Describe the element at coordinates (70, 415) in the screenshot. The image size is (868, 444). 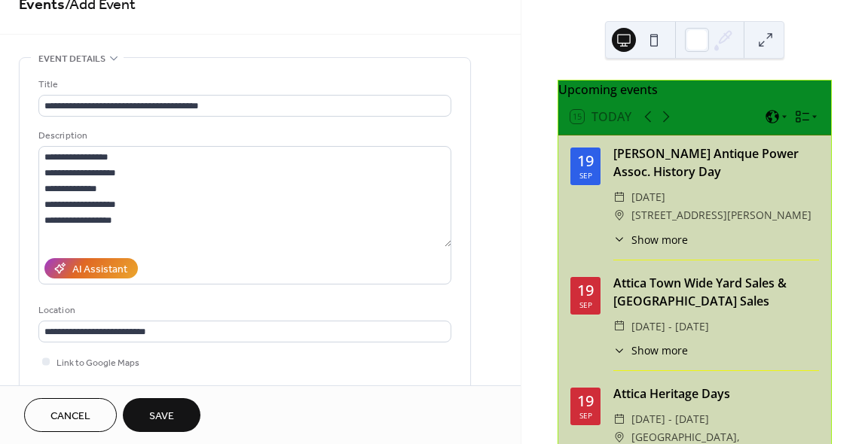
I see `a: Cancel` at that location.